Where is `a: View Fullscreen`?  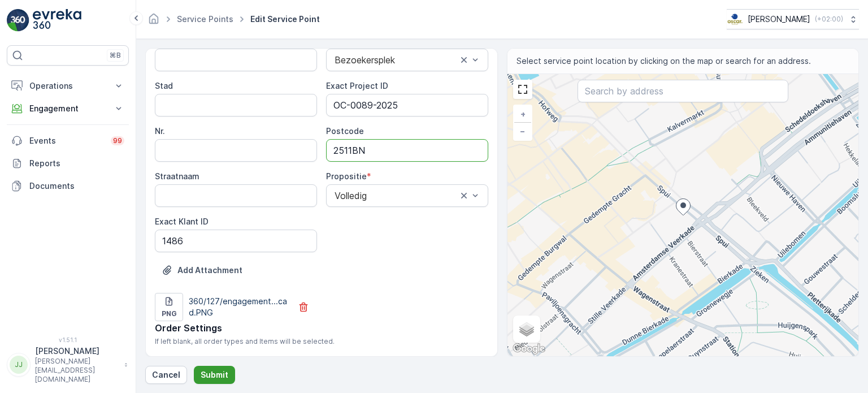
a: View Fullscreen is located at coordinates (523, 89).